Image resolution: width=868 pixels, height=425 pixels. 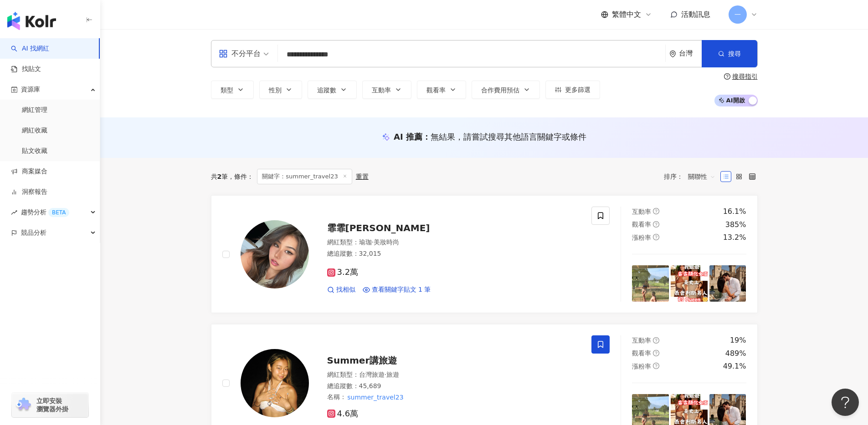 I want to click on div: 共 筆, so click(x=219, y=177).